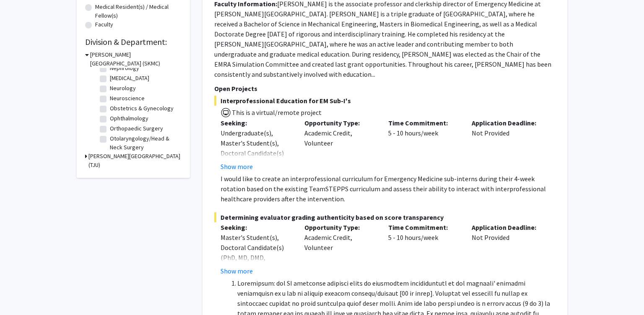 The width and height of the screenshot is (644, 315). I want to click on label: Faculty, so click(104, 24).